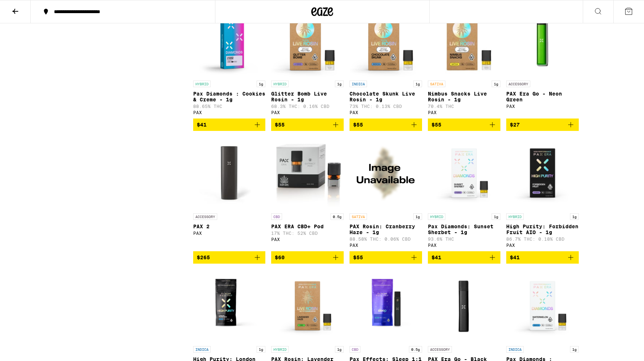 This screenshot has height=361, width=644. What do you see at coordinates (307, 173) in the screenshot?
I see `img: PAX - PAX ERA CBD+ Pod` at bounding box center [307, 173].